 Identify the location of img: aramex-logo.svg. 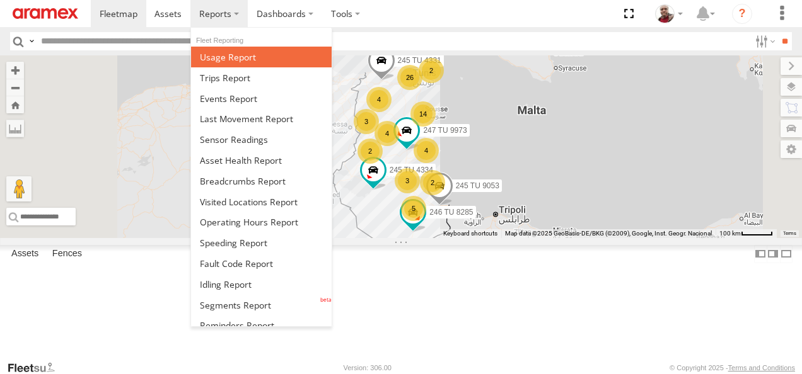
(45, 13).